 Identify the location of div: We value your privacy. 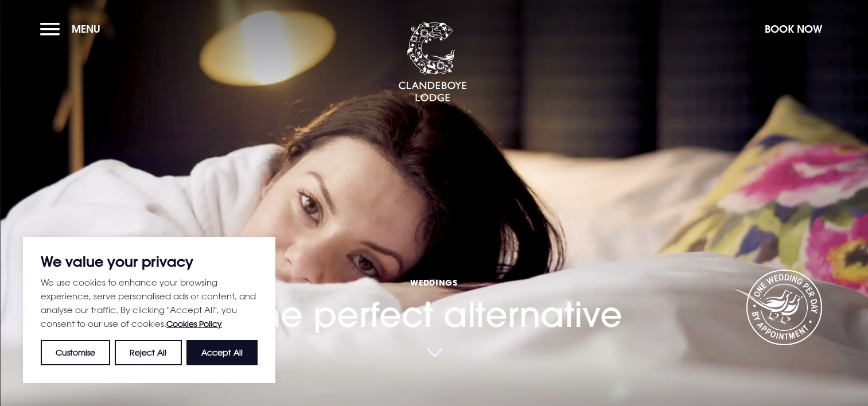
(149, 309).